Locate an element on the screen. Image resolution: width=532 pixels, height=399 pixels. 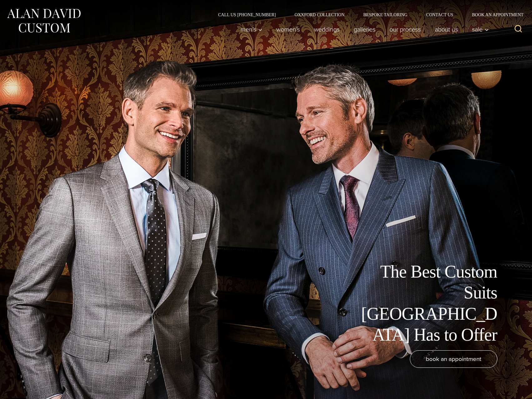
a: About Us is located at coordinates (446, 29).